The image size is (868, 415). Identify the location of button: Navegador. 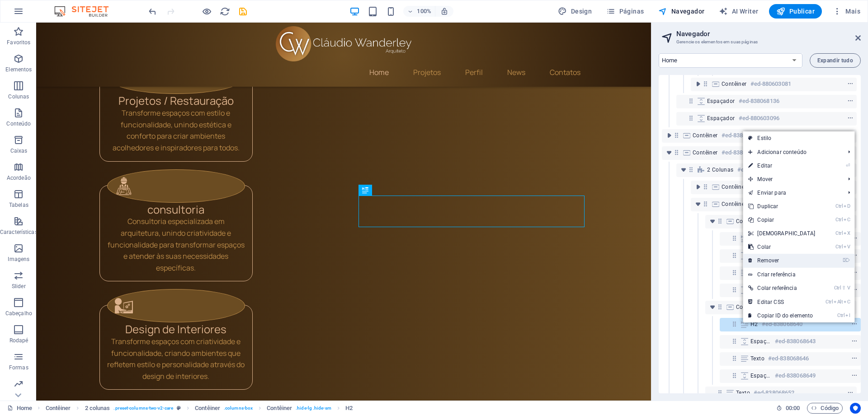
(682, 11).